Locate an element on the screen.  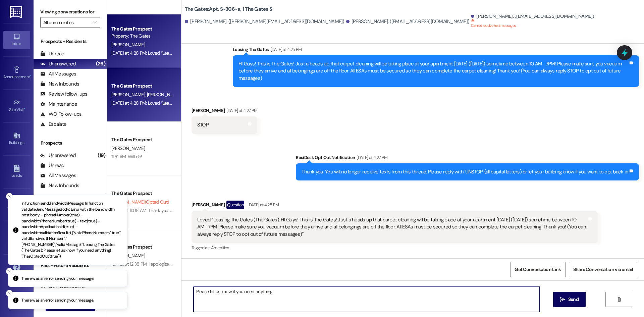
div: Question is located at coordinates (235, 205).